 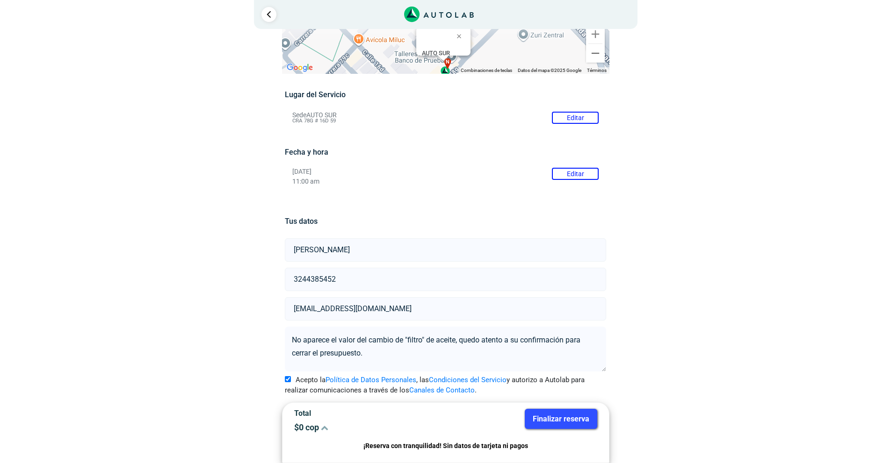 I want to click on a: Términos (se abre en una nueva pestaña), so click(x=597, y=70).